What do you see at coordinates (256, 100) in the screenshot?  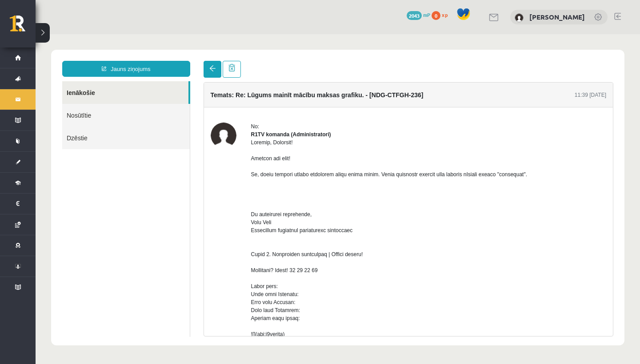 I see `strong: R1TV komanda (Administratori)` at bounding box center [256, 100].